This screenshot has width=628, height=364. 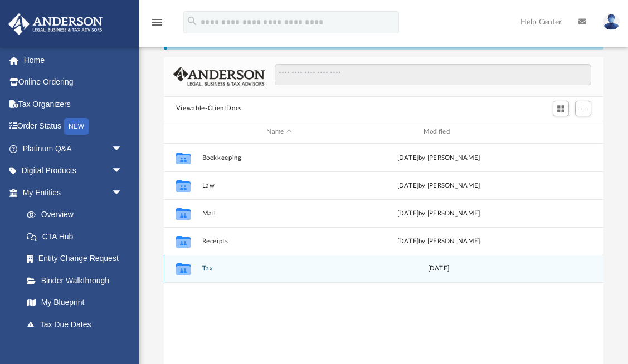 I want to click on a: Binder Walkthrough, so click(x=78, y=281).